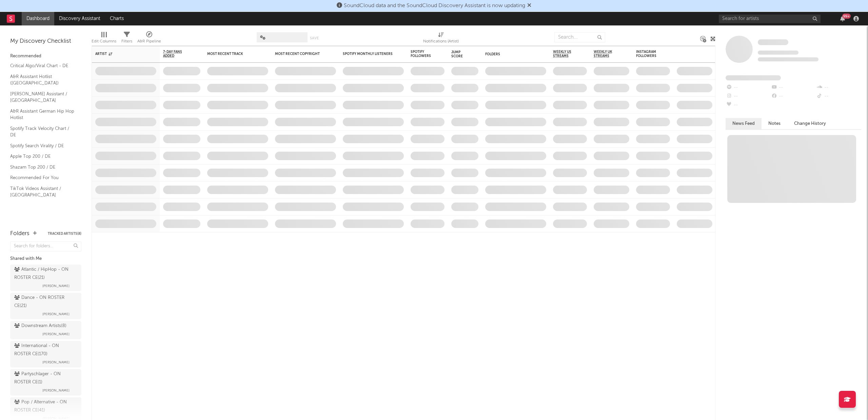 The width and height of the screenshot is (868, 420). What do you see at coordinates (44, 302) in the screenshot?
I see `div: Dance - ON ROSTER CE ( 21 )` at bounding box center [44, 302].